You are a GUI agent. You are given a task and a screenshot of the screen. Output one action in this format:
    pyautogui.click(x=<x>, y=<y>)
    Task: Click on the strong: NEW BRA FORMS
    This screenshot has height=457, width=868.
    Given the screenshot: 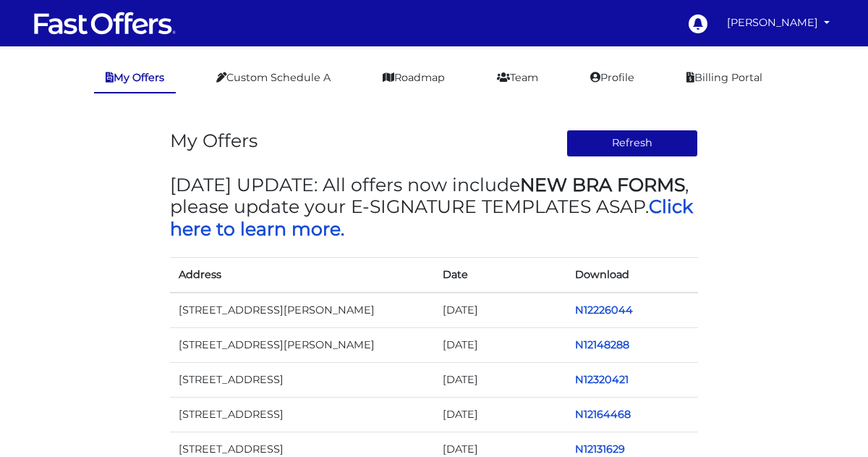 What is the action you would take?
    pyautogui.click(x=603, y=184)
    